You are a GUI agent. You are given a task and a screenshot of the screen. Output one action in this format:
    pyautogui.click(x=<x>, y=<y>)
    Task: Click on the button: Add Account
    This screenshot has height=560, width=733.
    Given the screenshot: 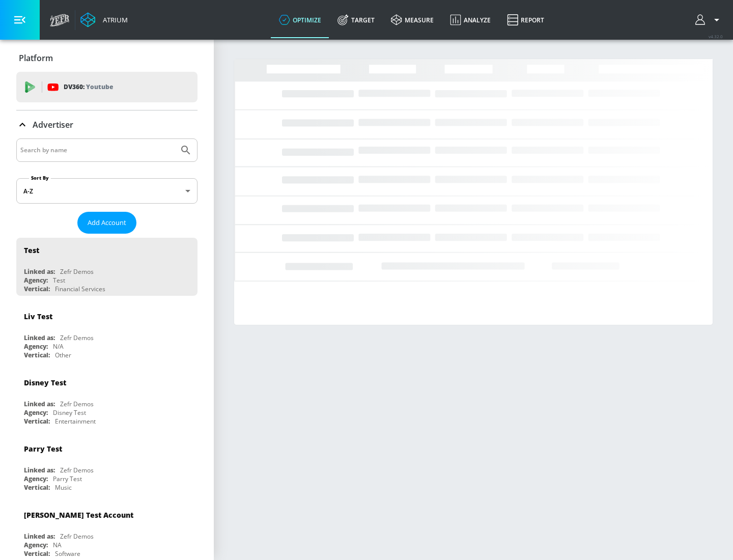 What is the action you would take?
    pyautogui.click(x=107, y=223)
    